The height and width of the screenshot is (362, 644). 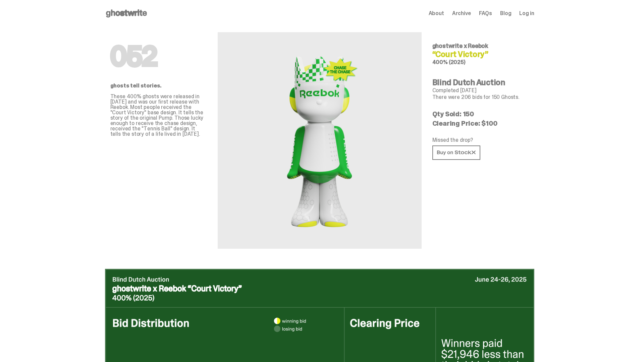 What do you see at coordinates (437, 14) in the screenshot?
I see `a: About` at bounding box center [437, 14].